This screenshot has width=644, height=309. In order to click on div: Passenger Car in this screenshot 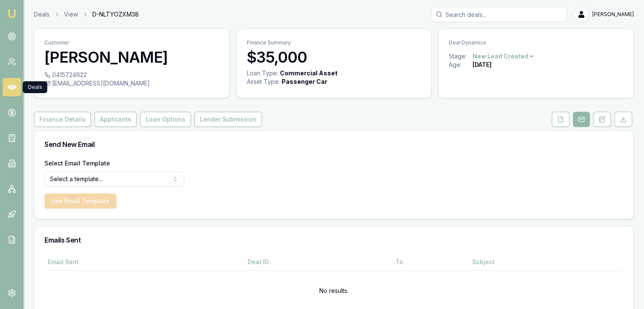, I will do `click(305, 82)`.